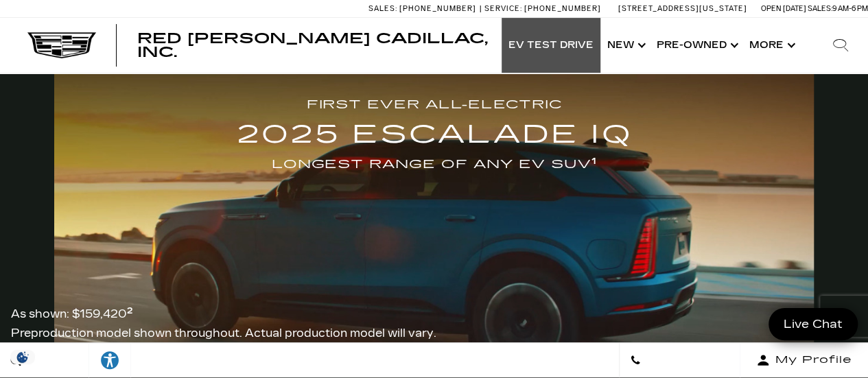 Image resolution: width=868 pixels, height=378 pixels. I want to click on span: 9 AM-6 PM, so click(850, 9).